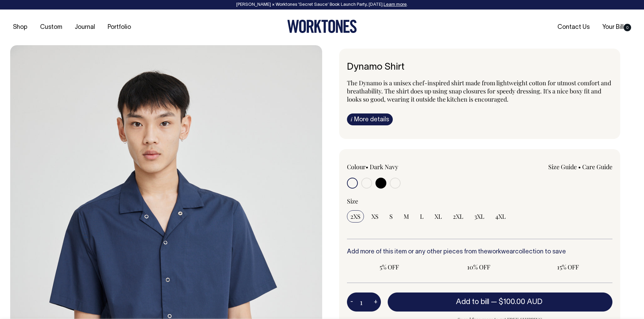 The image size is (644, 319). Describe the element at coordinates (574, 27) in the screenshot. I see `a: Contact Us` at that location.